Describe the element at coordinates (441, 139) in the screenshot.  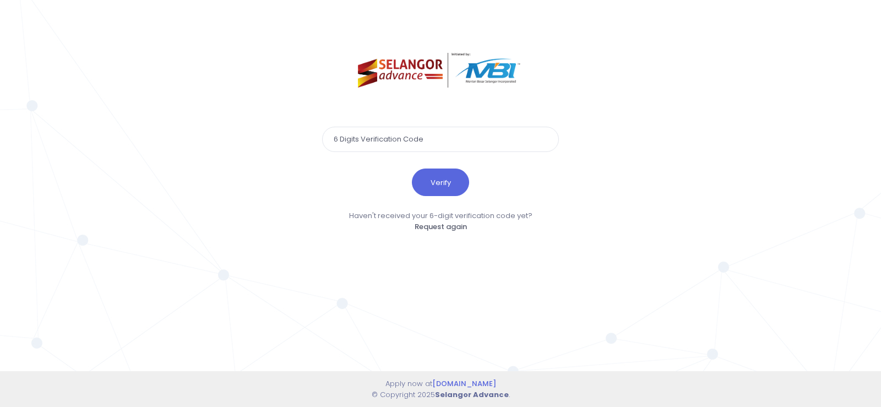
I see `input: 6 Digits Verification Code` at that location.